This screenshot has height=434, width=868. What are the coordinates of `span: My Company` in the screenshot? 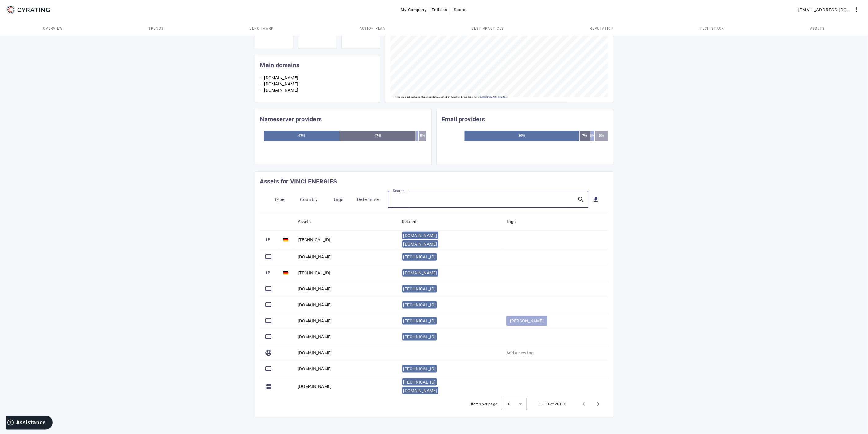 It's located at (414, 10).